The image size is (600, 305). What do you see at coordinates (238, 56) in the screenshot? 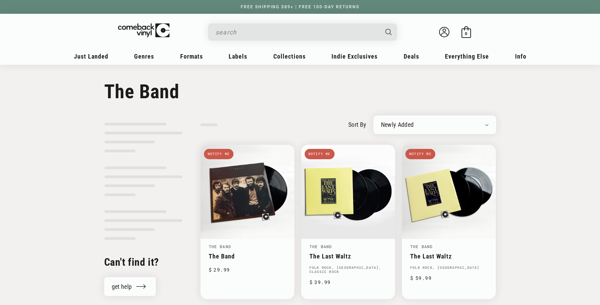
I see `span: Labels` at bounding box center [238, 56].